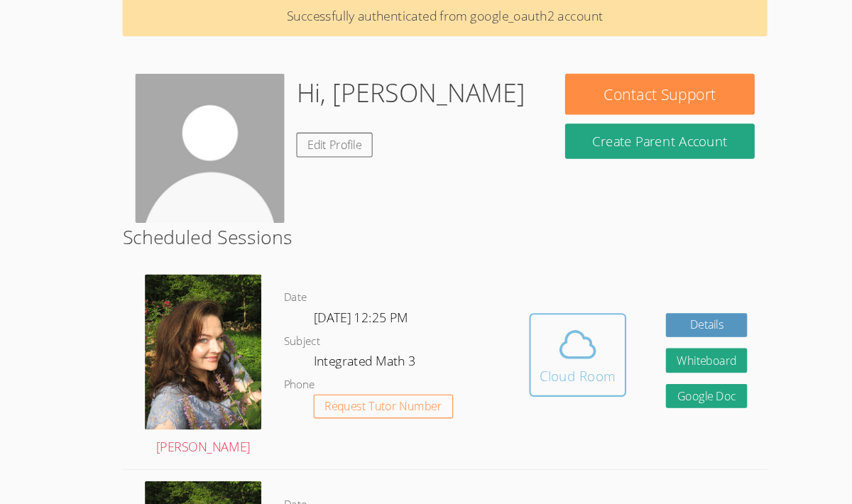  Describe the element at coordinates (630, 158) in the screenshot. I see `button: Create Parent Account` at that location.